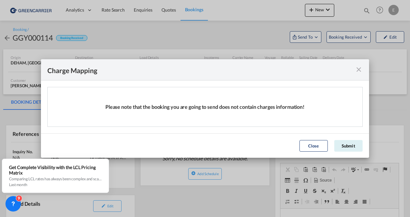 This screenshot has height=217, width=410. I want to click on body: Editor, editor4, so click(59, 10).